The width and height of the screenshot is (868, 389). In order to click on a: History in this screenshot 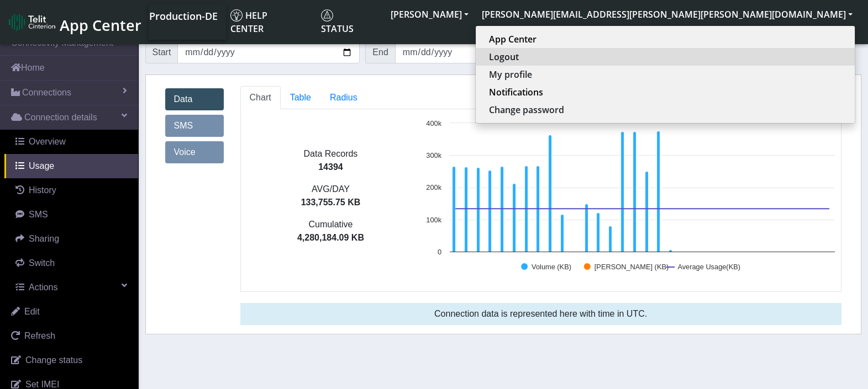, I will do `click(71, 190)`.